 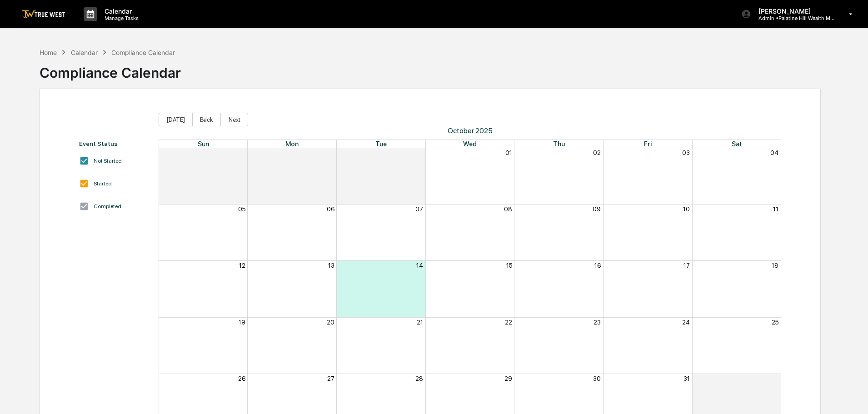 What do you see at coordinates (103, 184) in the screenshot?
I see `div: Started` at bounding box center [103, 184].